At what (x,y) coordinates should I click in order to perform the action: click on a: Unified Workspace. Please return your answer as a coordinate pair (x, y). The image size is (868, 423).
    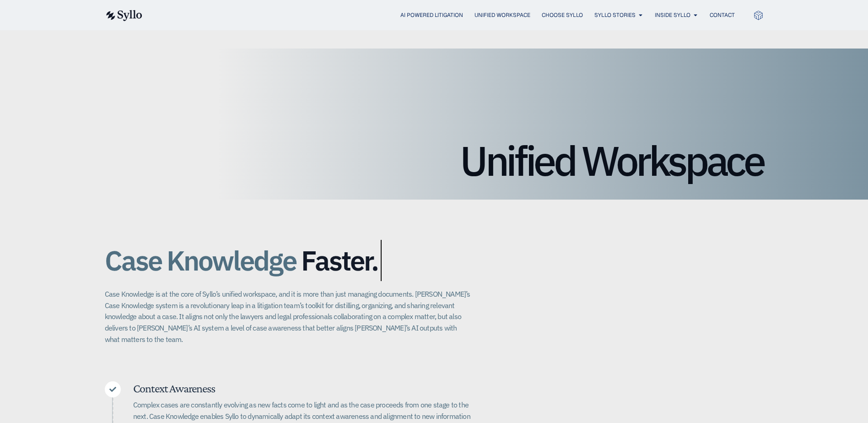
    Looking at the image, I should click on (502, 15).